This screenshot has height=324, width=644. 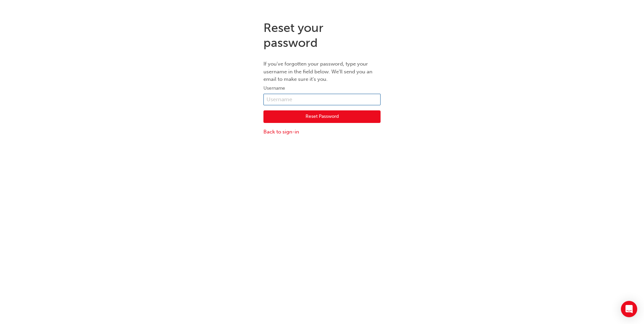 I want to click on a: Back to sign-in, so click(x=322, y=132).